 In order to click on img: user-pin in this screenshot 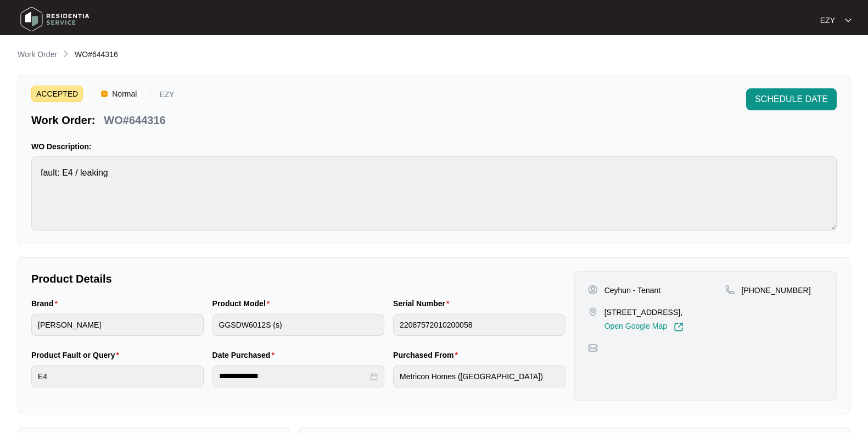, I will do `click(593, 290)`.